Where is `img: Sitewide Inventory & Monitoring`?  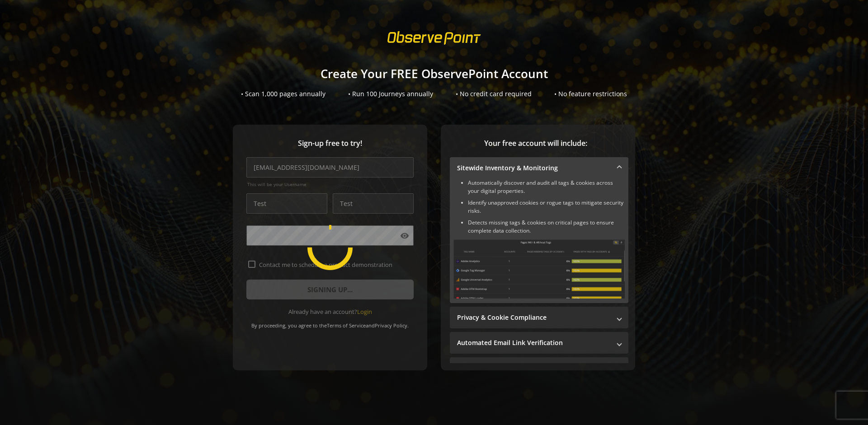 img: Sitewide Inventory & Monitoring is located at coordinates (539, 269).